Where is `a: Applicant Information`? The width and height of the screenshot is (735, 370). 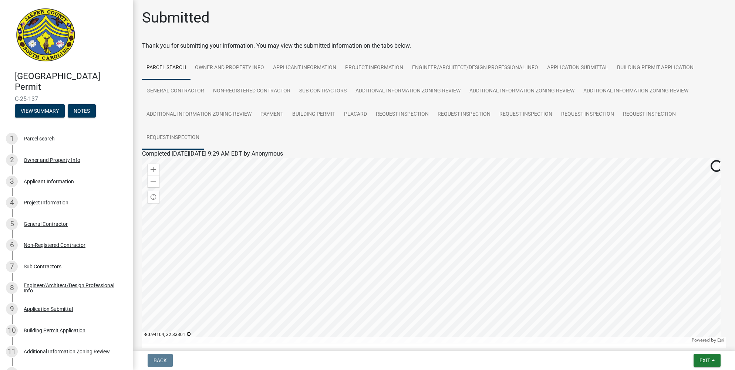 a: Applicant Information is located at coordinates (304, 68).